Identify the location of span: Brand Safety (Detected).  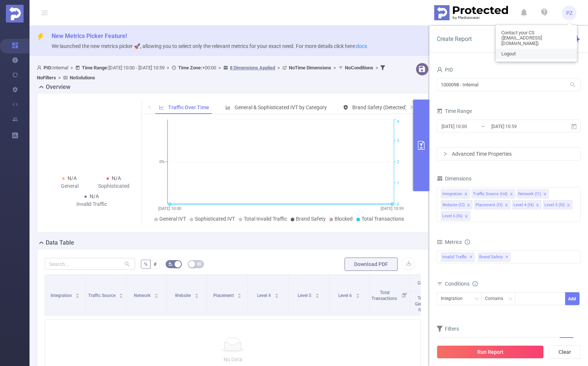
(379, 107).